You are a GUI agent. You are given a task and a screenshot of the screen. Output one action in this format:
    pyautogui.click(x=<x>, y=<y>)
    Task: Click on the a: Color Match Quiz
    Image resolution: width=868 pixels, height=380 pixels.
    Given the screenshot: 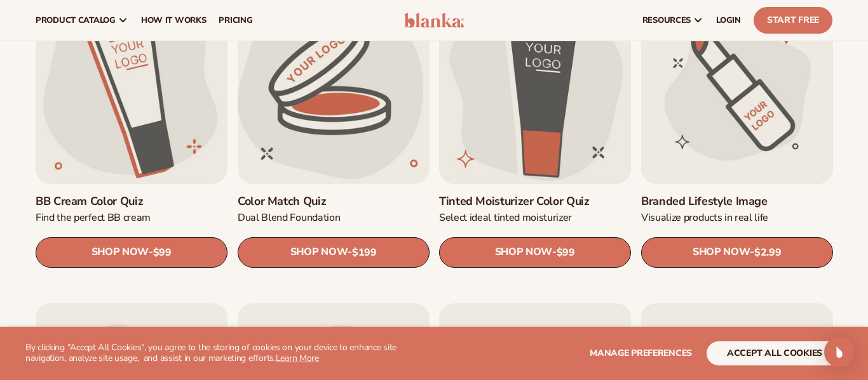 What is the action you would take?
    pyautogui.click(x=334, y=201)
    